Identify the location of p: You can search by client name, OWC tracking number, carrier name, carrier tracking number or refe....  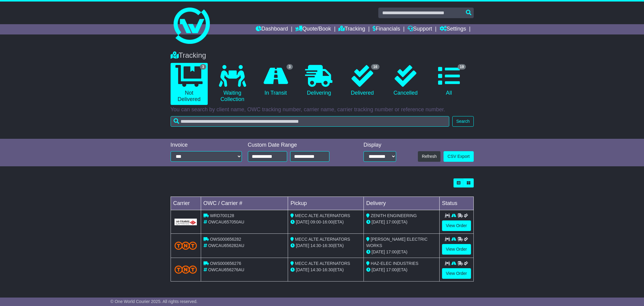
(322, 110).